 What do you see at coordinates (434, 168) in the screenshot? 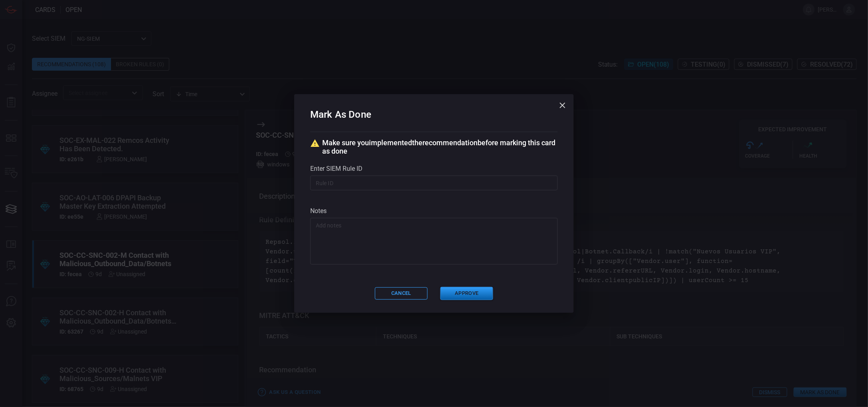
I see `div: Enter SIEM rule ID` at bounding box center [434, 168].